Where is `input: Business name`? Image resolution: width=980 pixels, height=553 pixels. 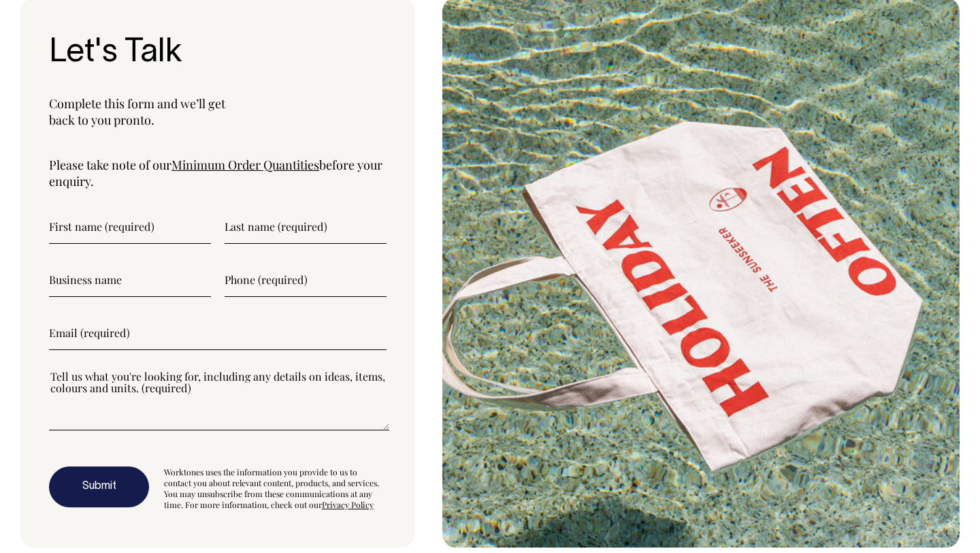
input: Business name is located at coordinates (130, 280).